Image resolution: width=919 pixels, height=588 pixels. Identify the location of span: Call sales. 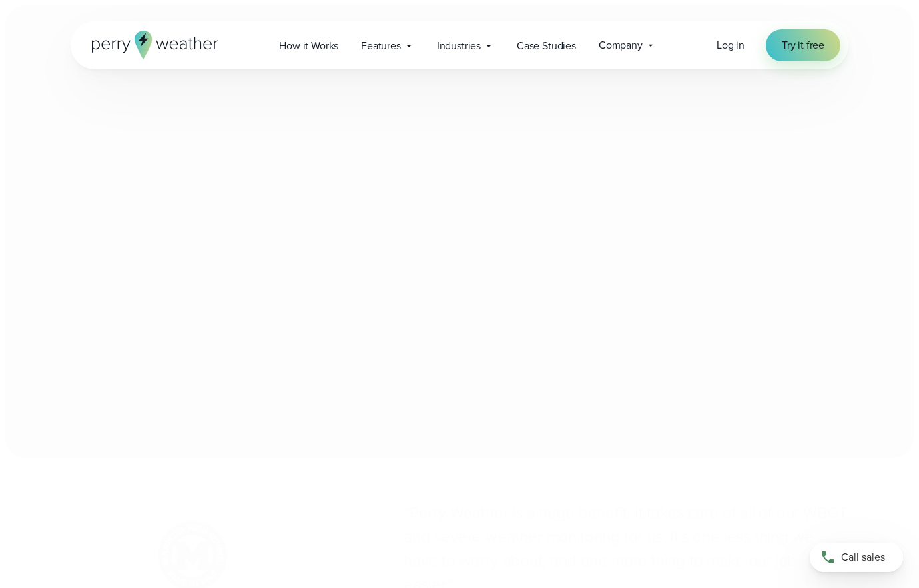
(863, 557).